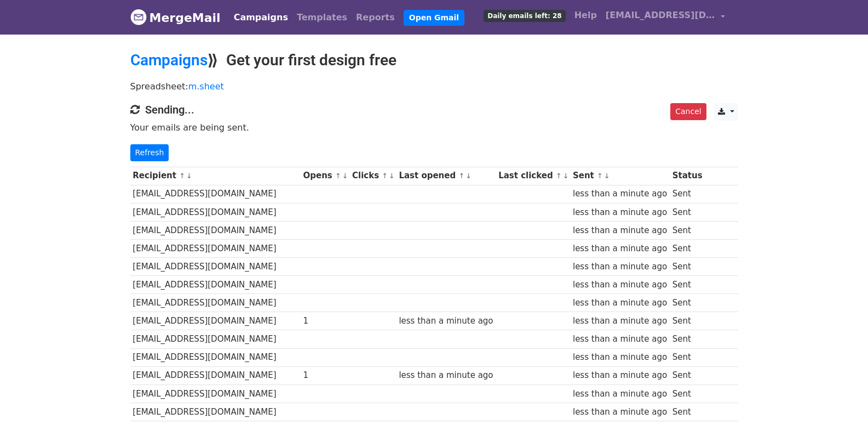  What do you see at coordinates (434, 60) in the screenshot?
I see `h2: ⟫ Get your first design free` at bounding box center [434, 60].